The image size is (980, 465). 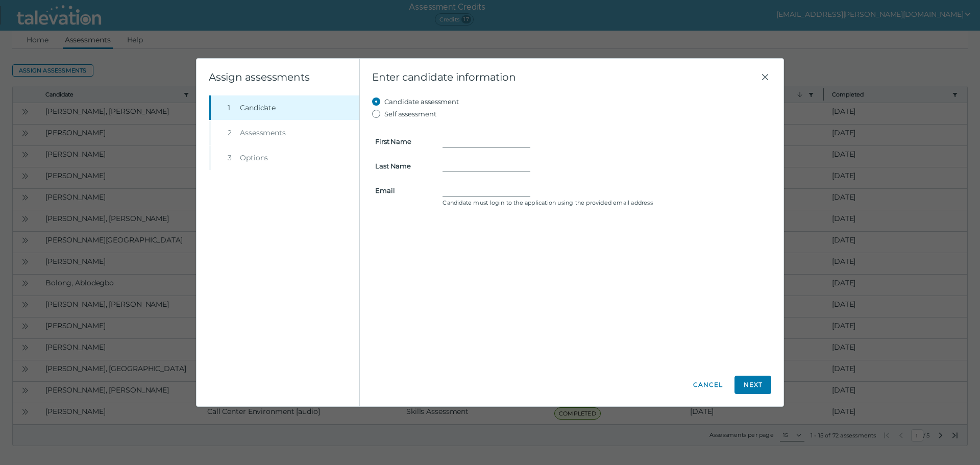 I want to click on span: Enter candidate information, so click(x=565, y=77).